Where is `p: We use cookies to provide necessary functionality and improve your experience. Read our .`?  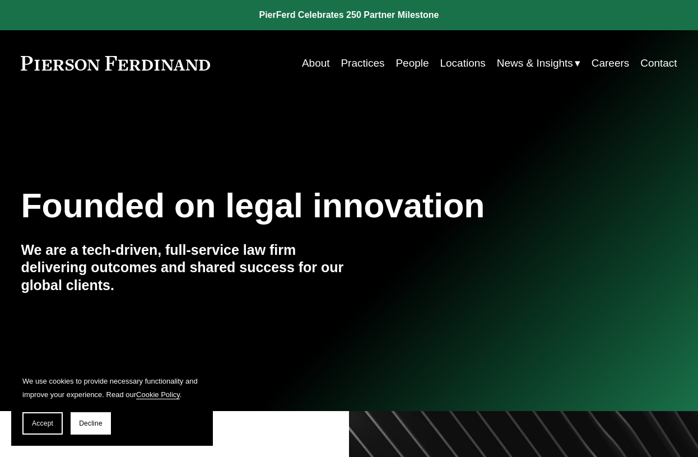
p: We use cookies to provide necessary functionality and improve your experience. Read our . is located at coordinates (112, 388).